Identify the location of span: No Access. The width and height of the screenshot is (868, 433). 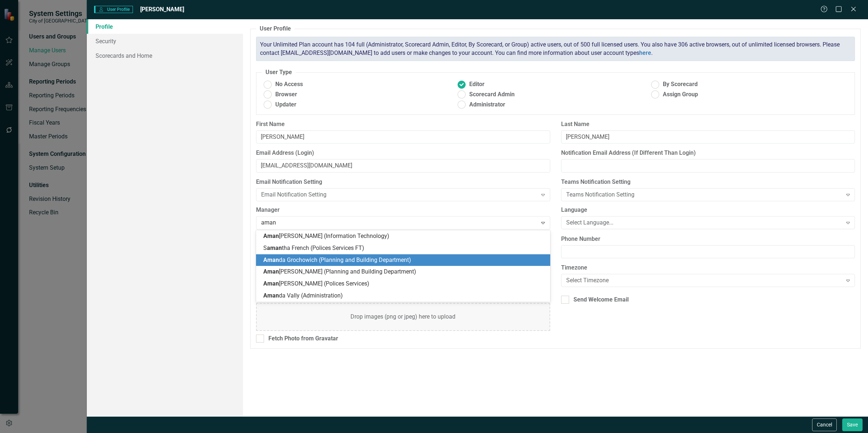
(289, 84).